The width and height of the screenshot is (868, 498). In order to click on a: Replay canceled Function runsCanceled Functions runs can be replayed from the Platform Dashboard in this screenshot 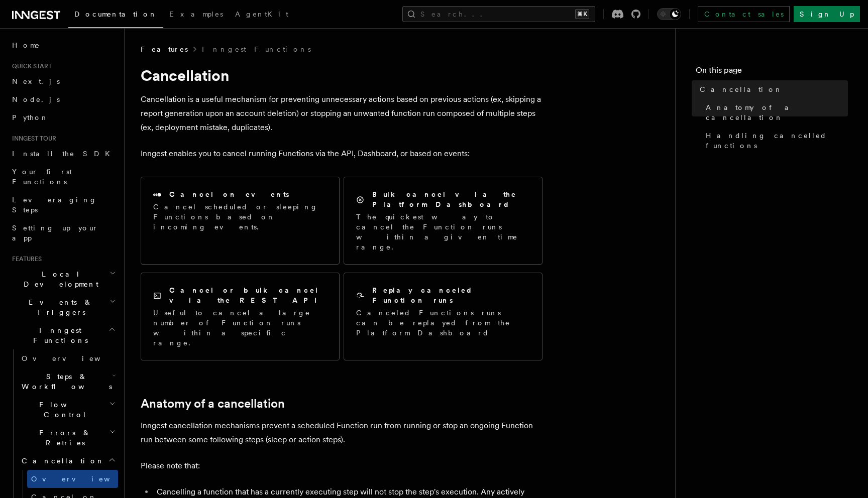, I will do `click(443, 317)`.